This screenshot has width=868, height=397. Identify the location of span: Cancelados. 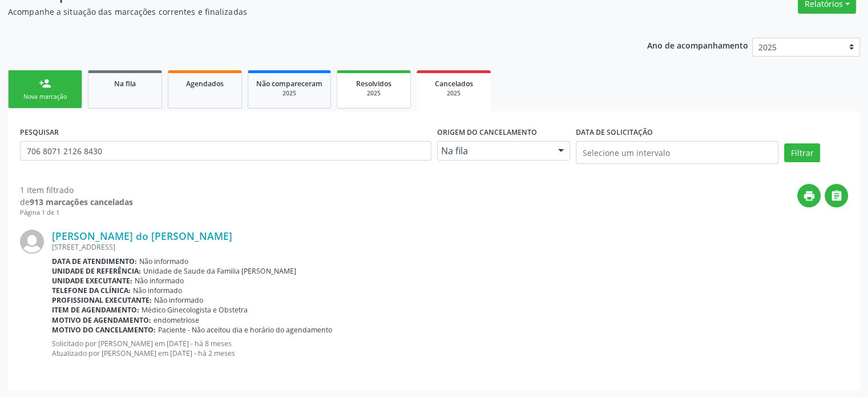
(454, 83).